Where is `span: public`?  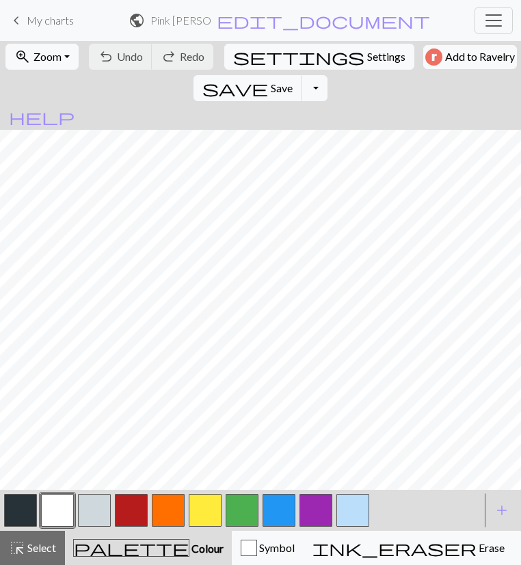
span: public is located at coordinates (137, 21).